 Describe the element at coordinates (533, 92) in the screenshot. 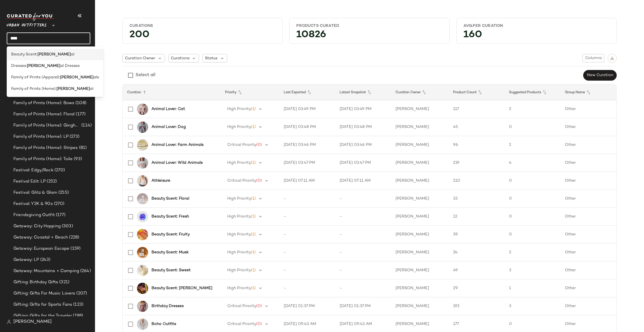

I see `th: Suggested Products` at that location.